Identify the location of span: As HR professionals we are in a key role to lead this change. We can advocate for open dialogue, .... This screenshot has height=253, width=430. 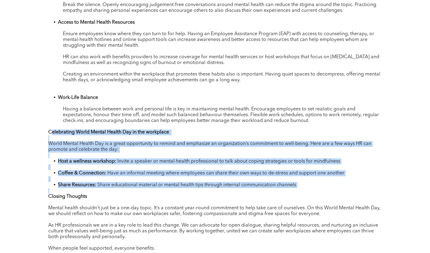
(213, 231).